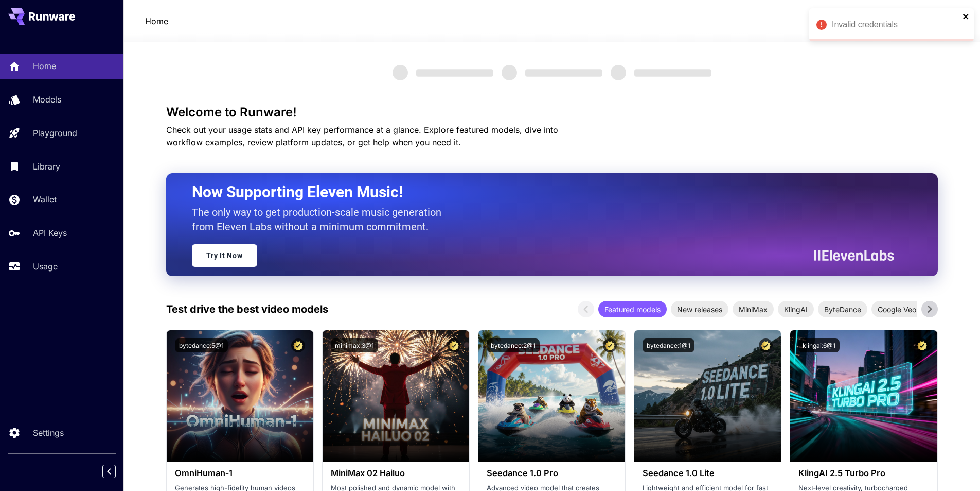  Describe the element at coordinates (897, 309) in the screenshot. I see `div: Google Veo` at that location.